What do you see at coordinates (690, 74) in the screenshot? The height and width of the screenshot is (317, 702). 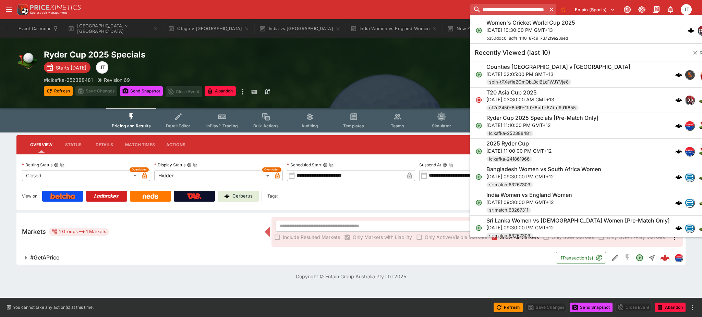 I see `div: sportingsolutions` at bounding box center [690, 74].